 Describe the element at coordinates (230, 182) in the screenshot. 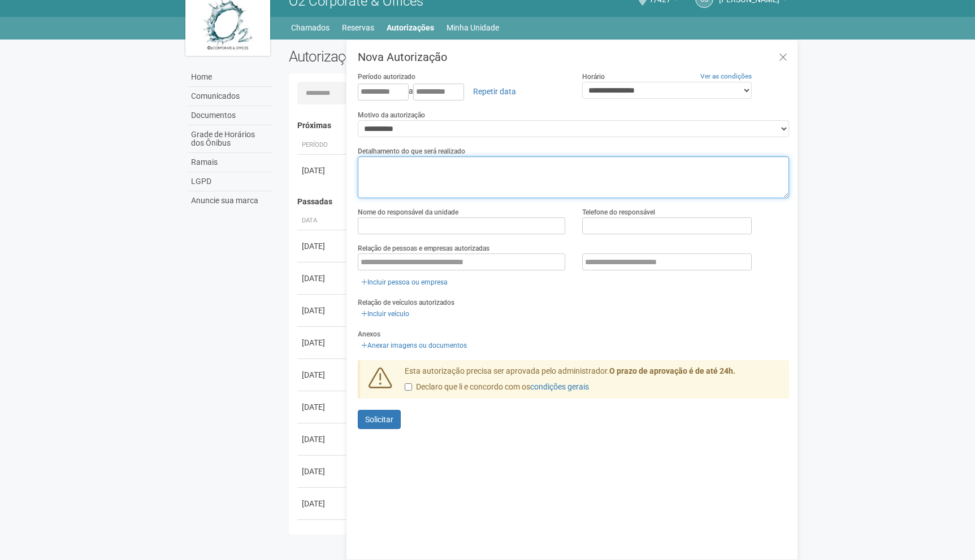

I see `a: LGPD` at that location.